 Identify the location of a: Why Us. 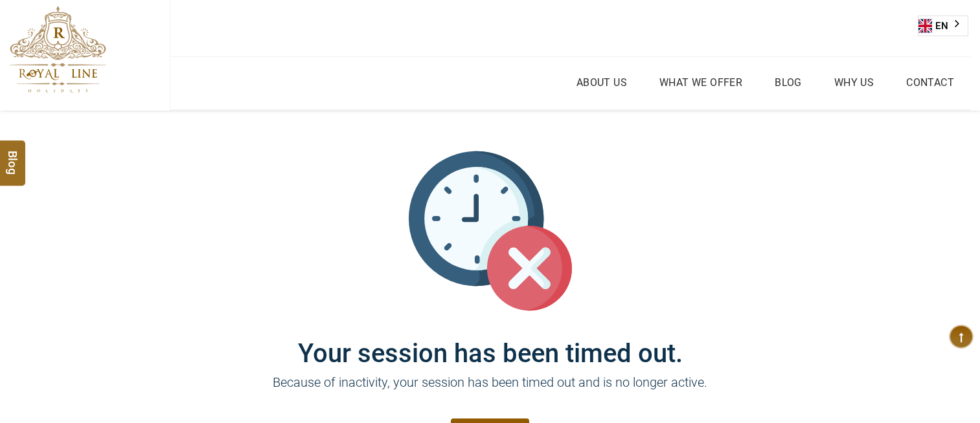
(854, 82).